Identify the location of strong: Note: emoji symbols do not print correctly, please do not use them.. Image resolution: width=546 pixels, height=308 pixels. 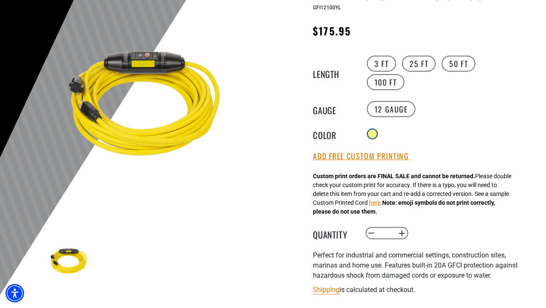
(404, 207).